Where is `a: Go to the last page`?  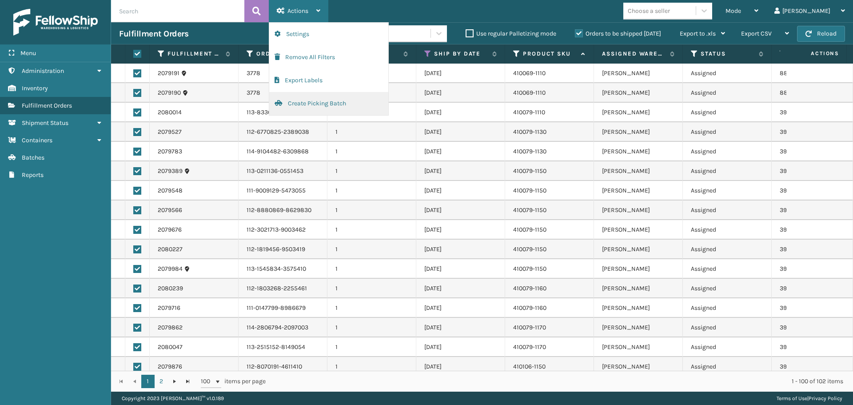 a: Go to the last page is located at coordinates (188, 381).